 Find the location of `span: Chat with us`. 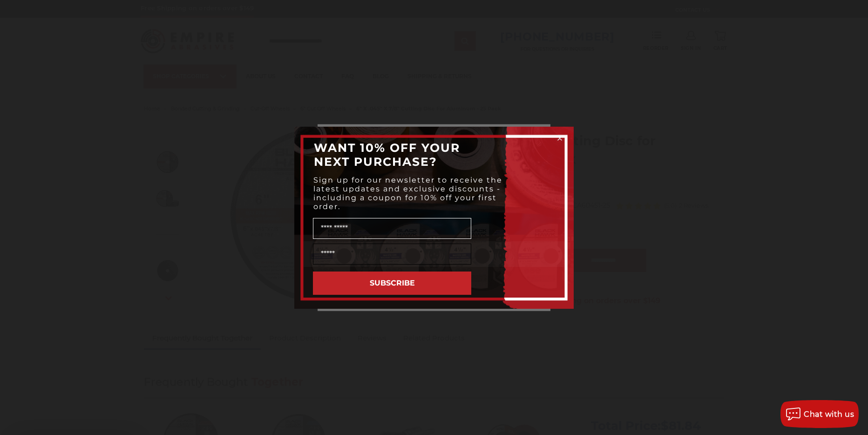

span: Chat with us is located at coordinates (829, 414).